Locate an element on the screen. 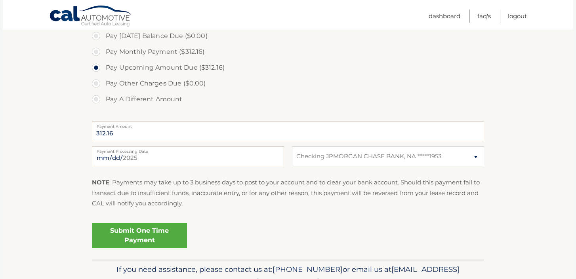 Image resolution: width=576 pixels, height=279 pixels. strong: NOTE is located at coordinates (101, 182).